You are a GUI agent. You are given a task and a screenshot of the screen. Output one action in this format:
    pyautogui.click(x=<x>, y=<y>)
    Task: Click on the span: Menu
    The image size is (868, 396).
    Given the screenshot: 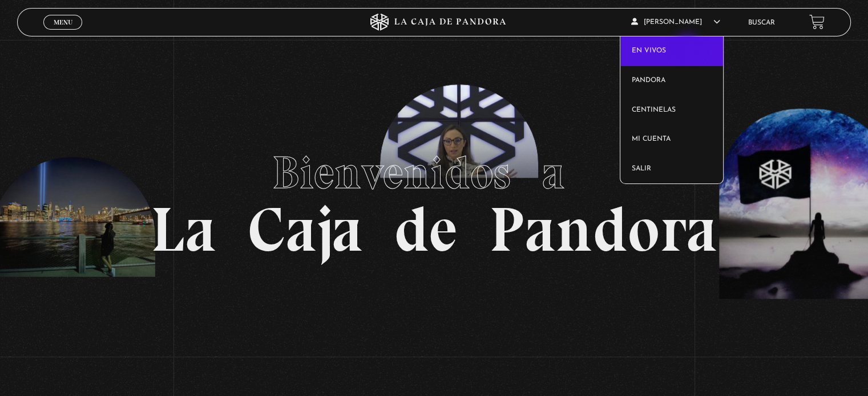 What is the action you would take?
    pyautogui.click(x=63, y=22)
    